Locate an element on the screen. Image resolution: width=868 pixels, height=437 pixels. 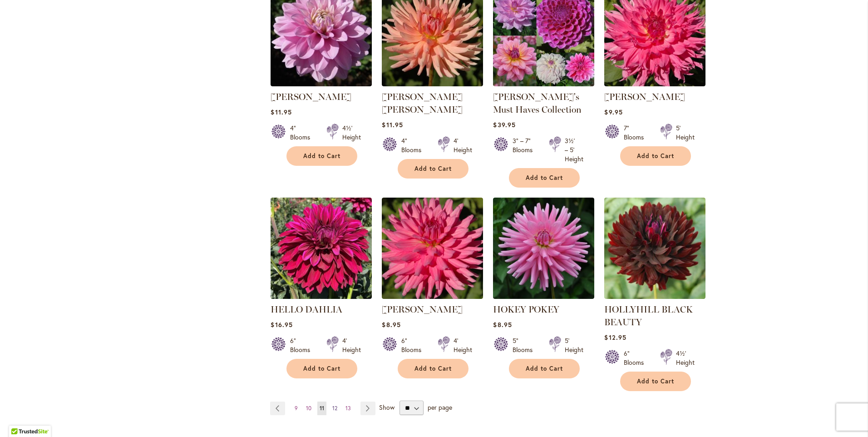
img: HOKEY POKEY is located at coordinates (544, 248).